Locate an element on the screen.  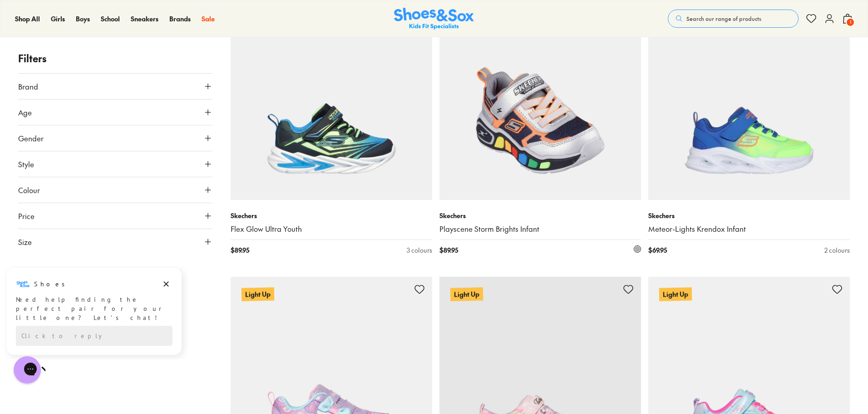
img: Shoes logo is located at coordinates (23, 18).